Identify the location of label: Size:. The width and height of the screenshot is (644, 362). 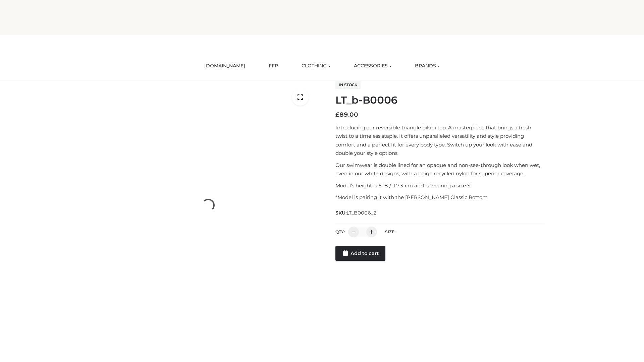
(390, 231).